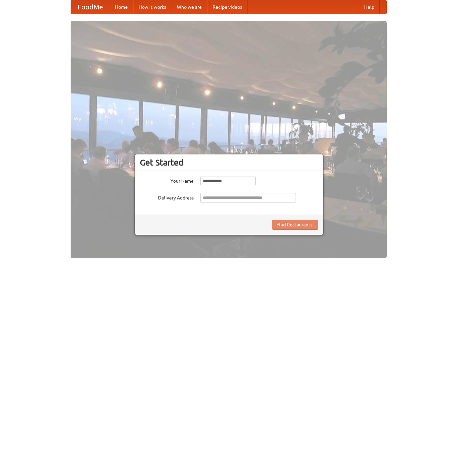  I want to click on label: Your Name, so click(167, 180).